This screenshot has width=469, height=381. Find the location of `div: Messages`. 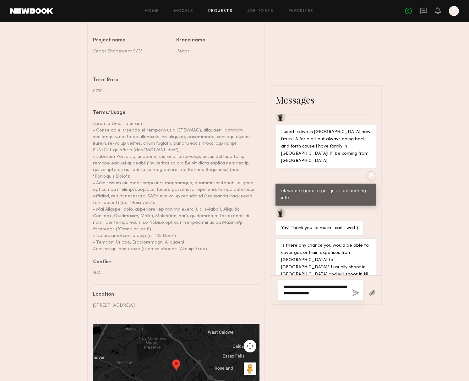

div: Messages is located at coordinates (326, 100).